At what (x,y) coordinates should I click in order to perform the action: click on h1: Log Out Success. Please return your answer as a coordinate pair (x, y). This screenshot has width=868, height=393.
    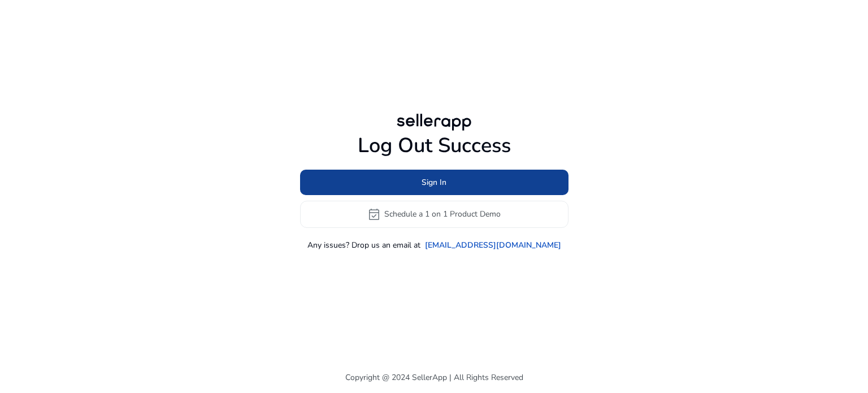
    Looking at the image, I should click on (434, 145).